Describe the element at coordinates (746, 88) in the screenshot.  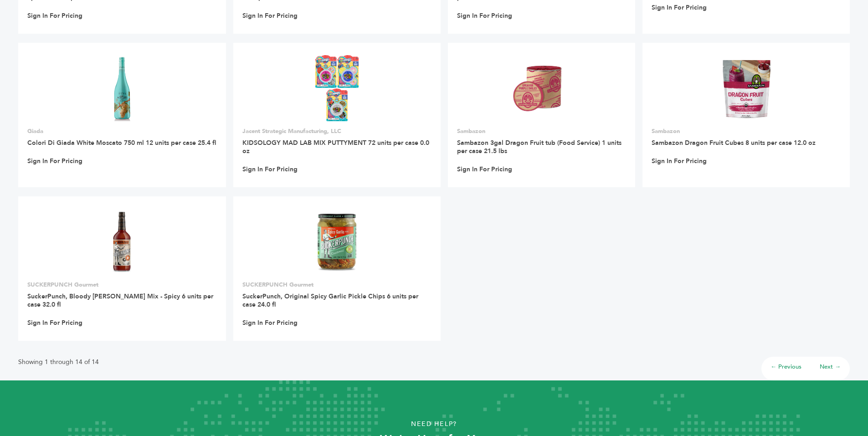
I see `img: Sambazon Dragon Fruit Cubes 8 units per case 12.0 oz` at that location.